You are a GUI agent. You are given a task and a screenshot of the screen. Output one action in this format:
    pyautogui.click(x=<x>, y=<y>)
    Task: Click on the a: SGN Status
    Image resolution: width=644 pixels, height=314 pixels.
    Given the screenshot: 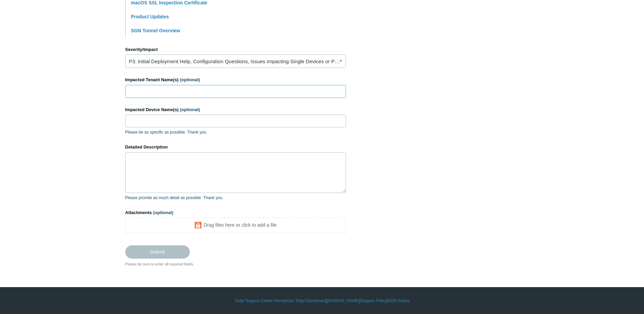 What is the action you would take?
    pyautogui.click(x=398, y=301)
    